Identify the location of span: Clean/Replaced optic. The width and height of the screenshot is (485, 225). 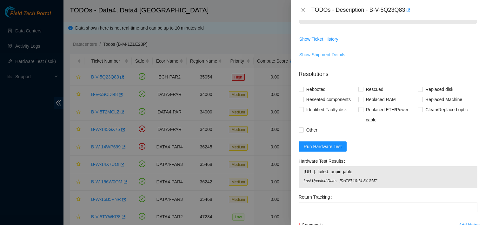
(447, 110).